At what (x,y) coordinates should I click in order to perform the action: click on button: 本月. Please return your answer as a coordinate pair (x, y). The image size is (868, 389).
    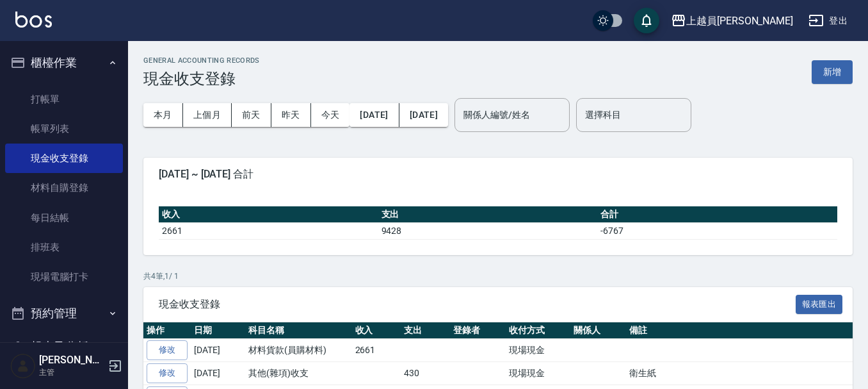
    Looking at the image, I should click on (163, 114).